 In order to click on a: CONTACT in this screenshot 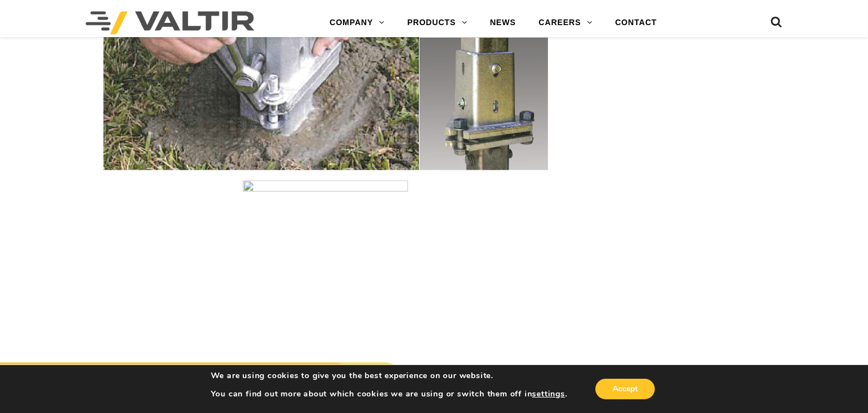, I will do `click(636, 23)`.